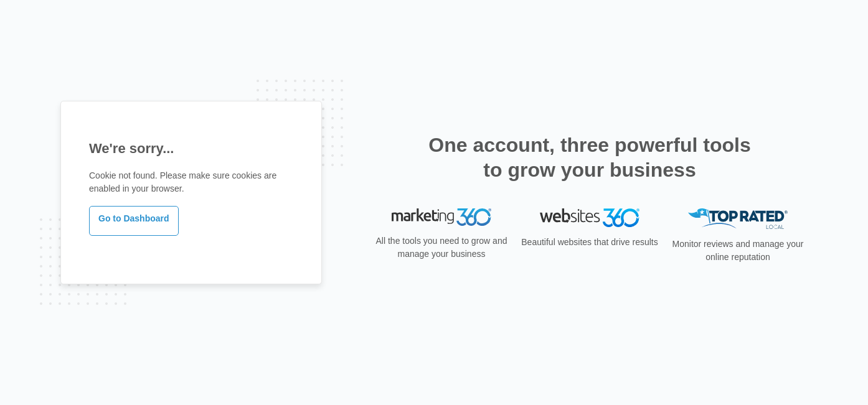  What do you see at coordinates (737, 219) in the screenshot?
I see `img: Top Rated Local` at bounding box center [737, 219].